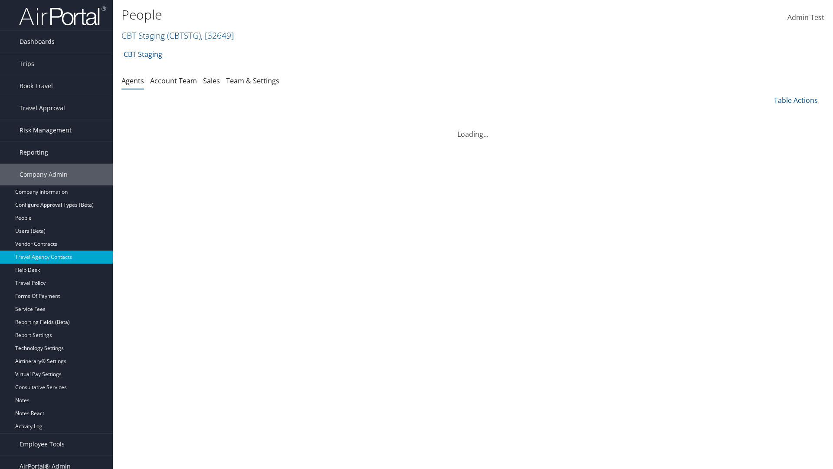 This screenshot has width=833, height=469. What do you see at coordinates (133, 81) in the screenshot?
I see `a: Agents` at bounding box center [133, 81].